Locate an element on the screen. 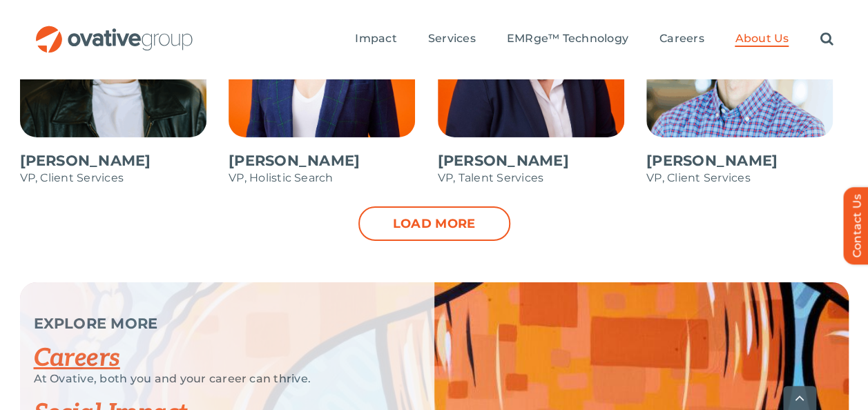  a: Load more is located at coordinates (434, 224).